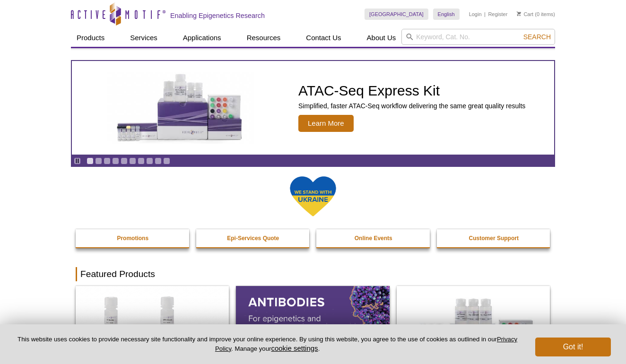 The width and height of the screenshot is (626, 364). I want to click on a: English, so click(446, 14).